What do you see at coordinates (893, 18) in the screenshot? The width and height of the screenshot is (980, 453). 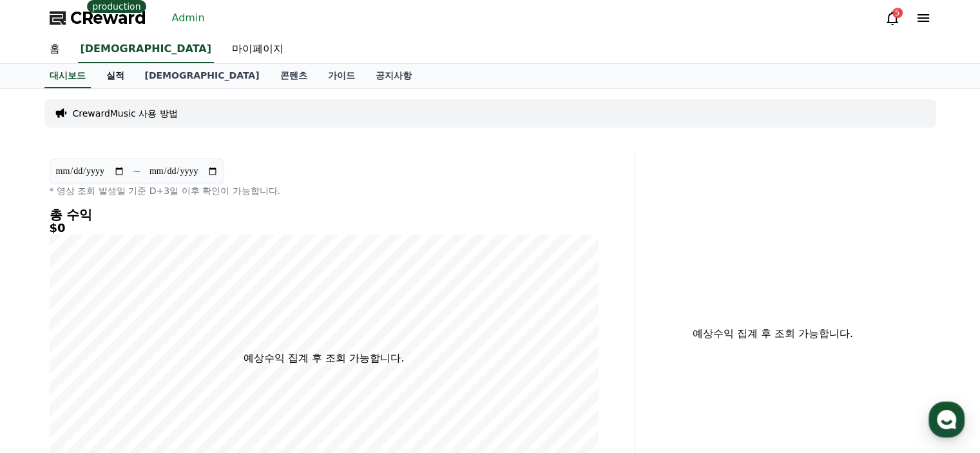 I see `a: 5` at bounding box center [893, 18].